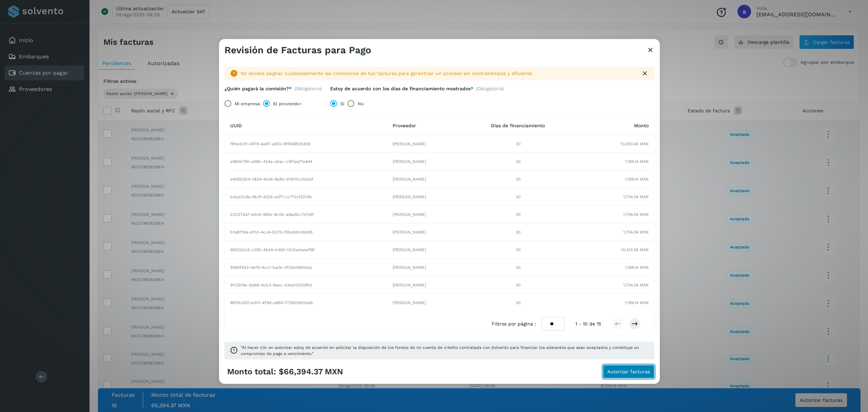 The height and width of the screenshot is (412, 868). Describe the element at coordinates (306, 215) in the screenshot. I see `td: b3237da7-a5c9-480e-8c0b-a9adbc7e129f` at that location.